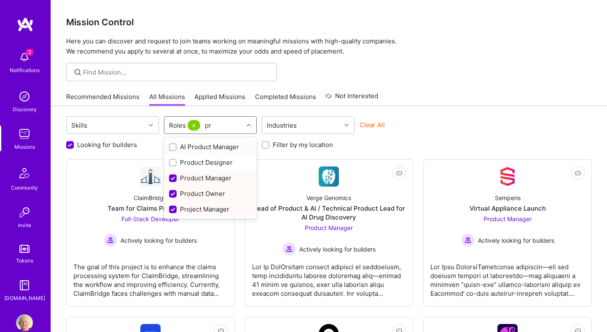 Image resolution: width=607 pixels, height=332 pixels. Describe the element at coordinates (150, 277) in the screenshot. I see `div: The goal of this project is to enhance the claims processing system for ClaimBridge, streamlining...` at that location.